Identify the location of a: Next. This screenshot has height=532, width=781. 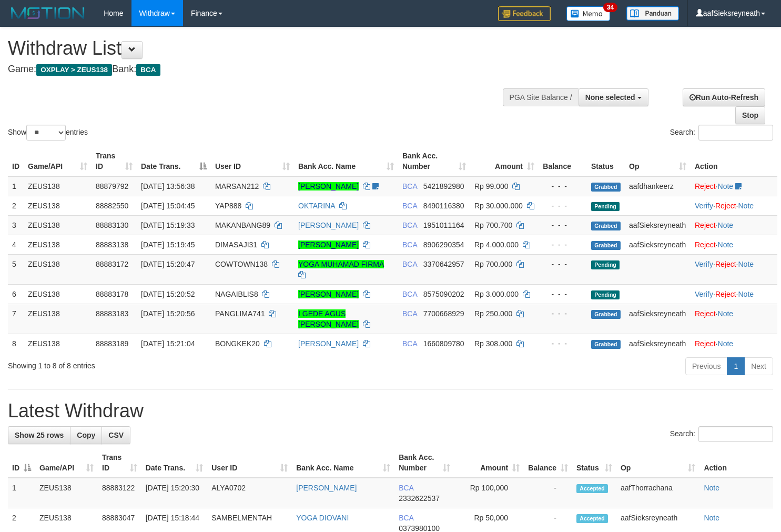
(758, 366).